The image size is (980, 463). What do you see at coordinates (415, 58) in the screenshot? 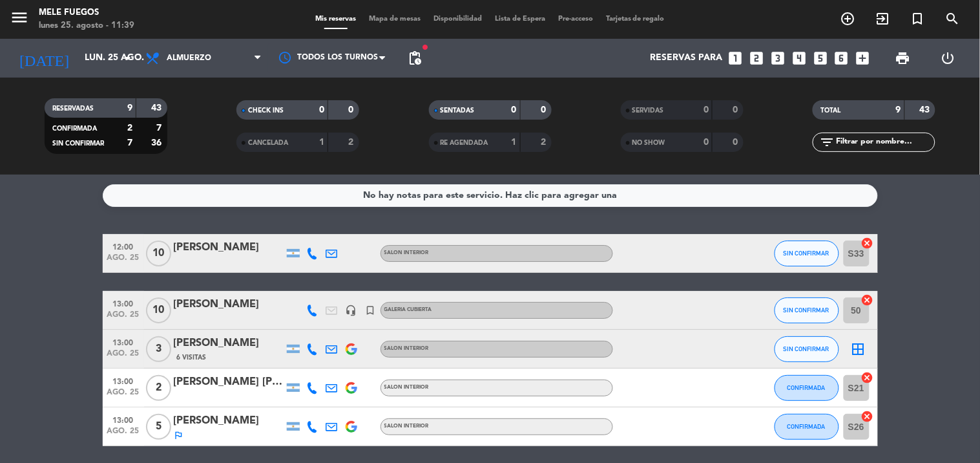
I see `span: pending_actions` at bounding box center [415, 58].